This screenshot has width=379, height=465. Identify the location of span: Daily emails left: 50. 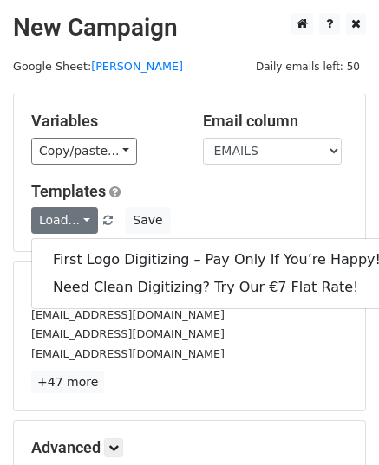
(308, 67).